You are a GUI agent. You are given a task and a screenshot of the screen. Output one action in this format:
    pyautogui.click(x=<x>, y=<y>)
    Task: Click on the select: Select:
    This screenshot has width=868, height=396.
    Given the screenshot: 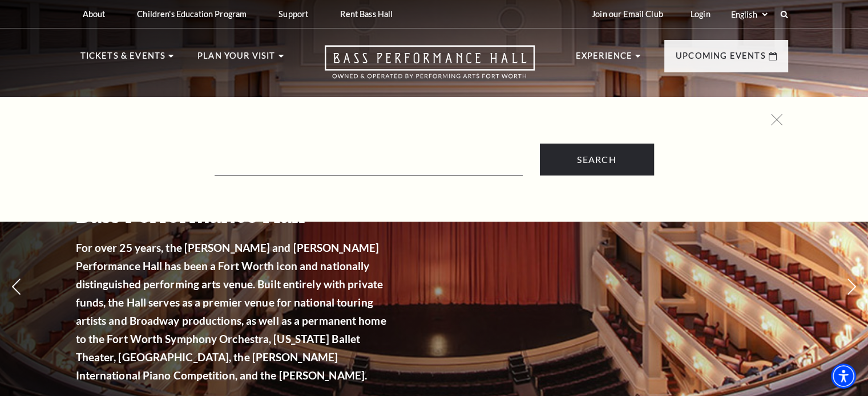 What is the action you would take?
    pyautogui.click(x=748, y=14)
    